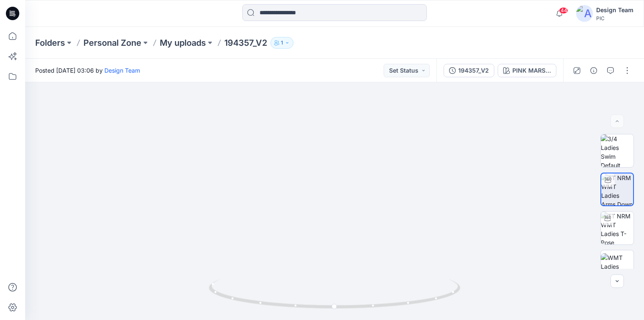  Describe the element at coordinates (469, 70) in the screenshot. I see `button: 194357_V2` at that location.